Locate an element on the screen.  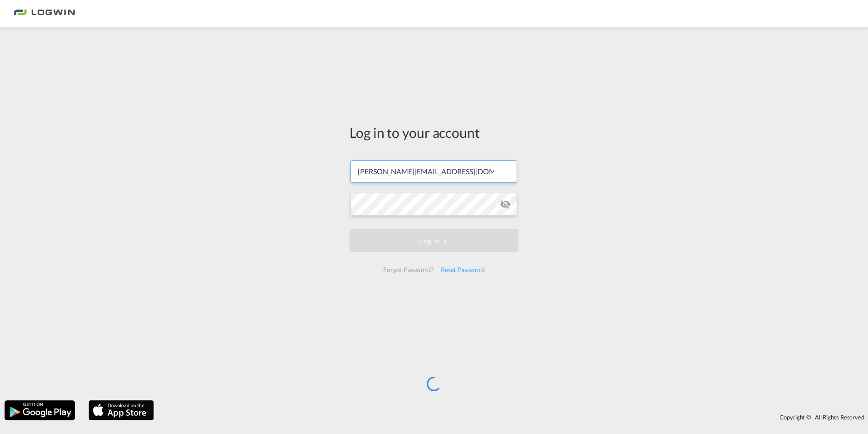
div: Reset Password is located at coordinates (463, 269).